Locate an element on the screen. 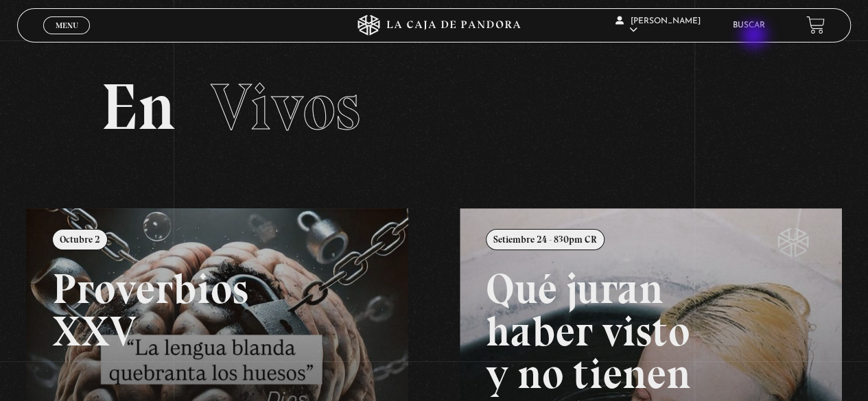  a: Buscar is located at coordinates (748, 26).